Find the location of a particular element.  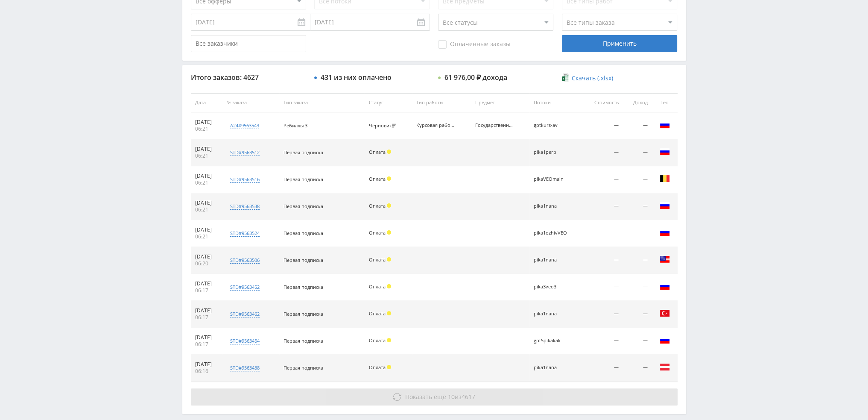

div: std#9563538 is located at coordinates (244, 206).